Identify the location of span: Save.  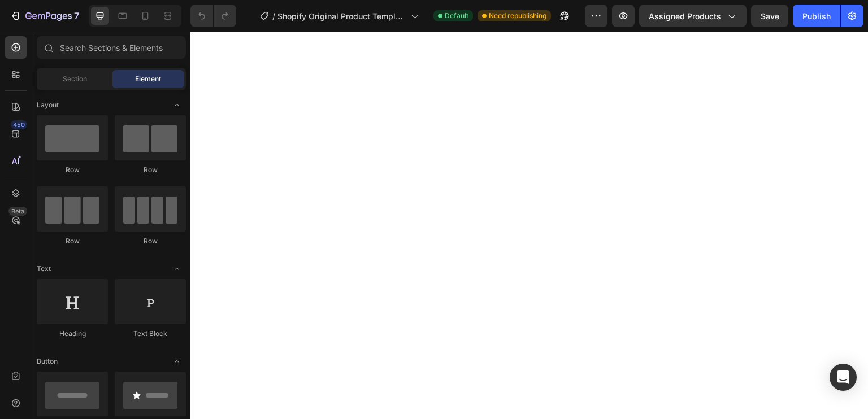
(770, 16).